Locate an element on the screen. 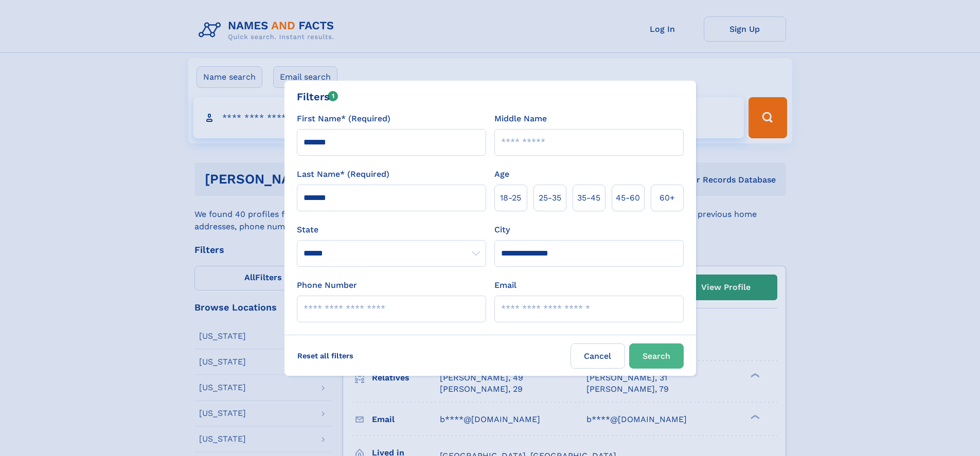  label: Phone Number is located at coordinates (327, 285).